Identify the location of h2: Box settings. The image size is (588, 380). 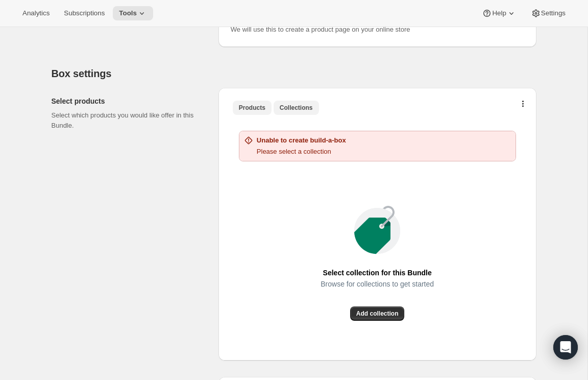
(294, 74).